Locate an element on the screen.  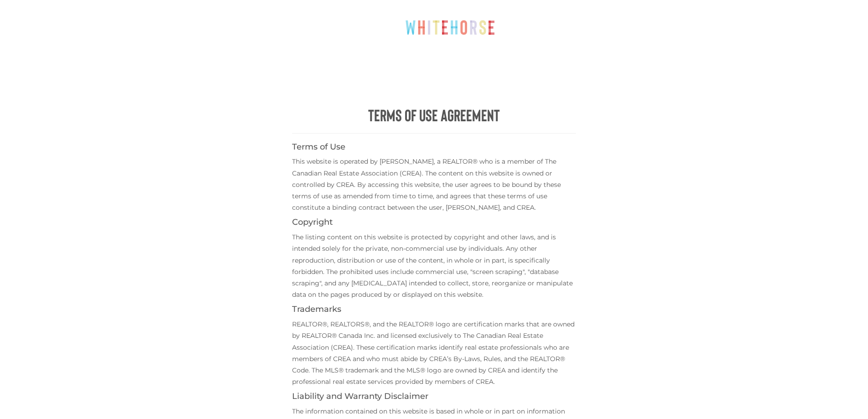
a: Home is located at coordinates (234, 65).